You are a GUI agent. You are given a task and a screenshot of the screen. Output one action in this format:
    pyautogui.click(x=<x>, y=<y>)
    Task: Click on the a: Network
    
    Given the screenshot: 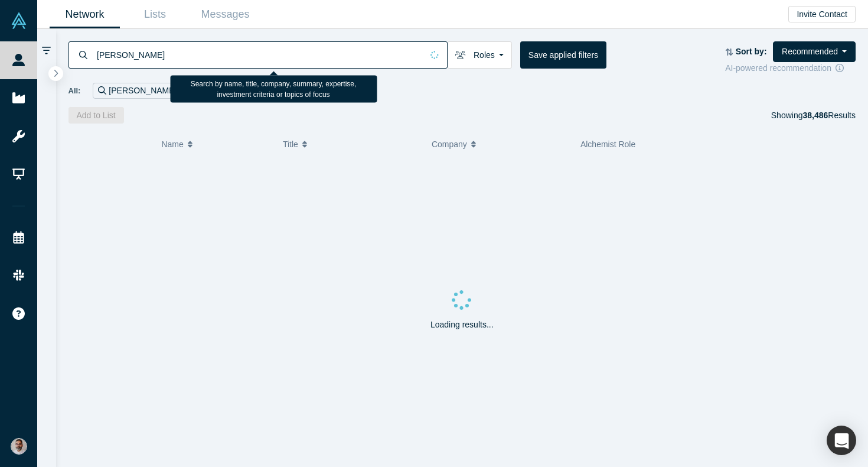 What is the action you would take?
    pyautogui.click(x=84, y=14)
    